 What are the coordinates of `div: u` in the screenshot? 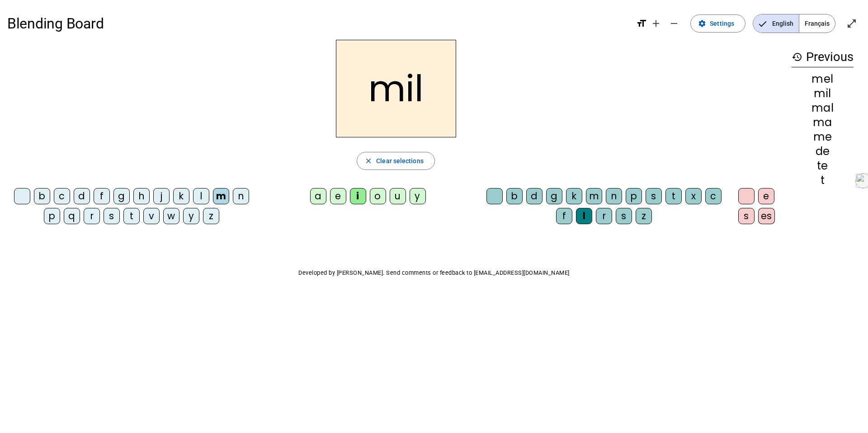 It's located at (398, 196).